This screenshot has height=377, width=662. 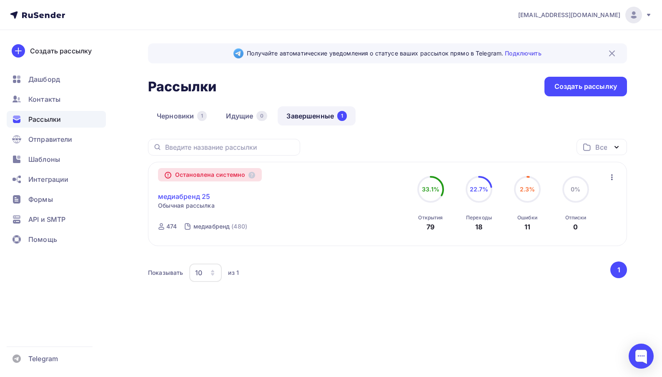 What do you see at coordinates (317, 116) in the screenshot?
I see `a: Завершенные1` at bounding box center [317, 116].